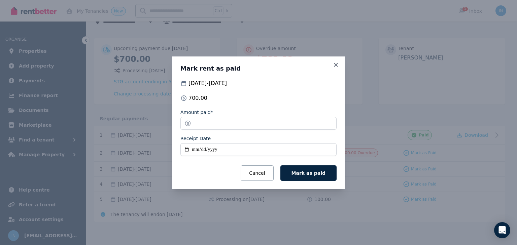 The height and width of the screenshot is (245, 517). Describe the element at coordinates (196, 139) in the screenshot. I see `label: Receipt Date` at that location.